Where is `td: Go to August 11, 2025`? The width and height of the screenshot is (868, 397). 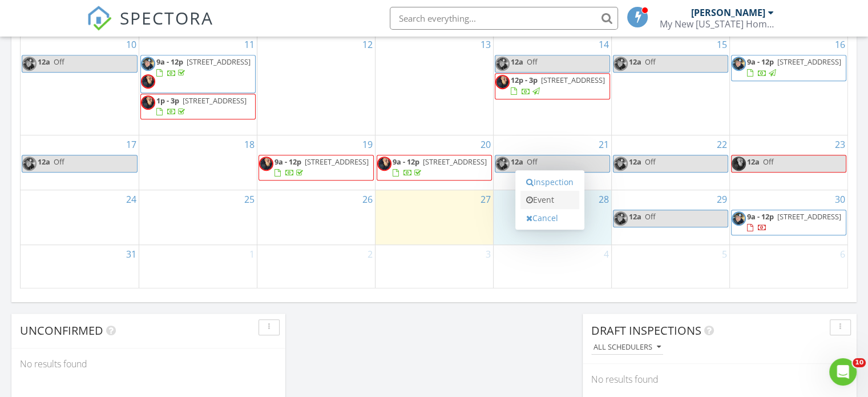 td: Go to August 11, 2025 is located at coordinates (197, 85).